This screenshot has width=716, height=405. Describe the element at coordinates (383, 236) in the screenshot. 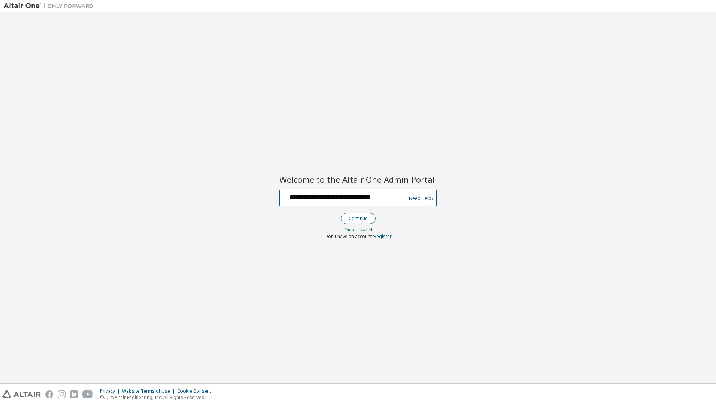

I see `a: Register` at that location.